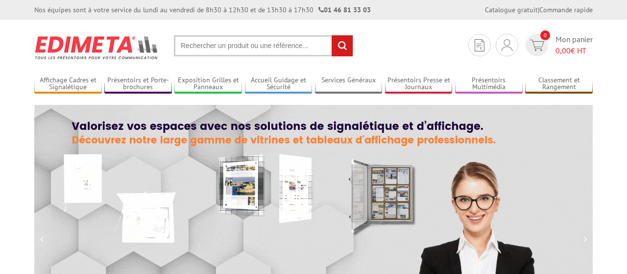  What do you see at coordinates (512, 10) in the screenshot?
I see `a: Catalogue gratuit` at bounding box center [512, 10].